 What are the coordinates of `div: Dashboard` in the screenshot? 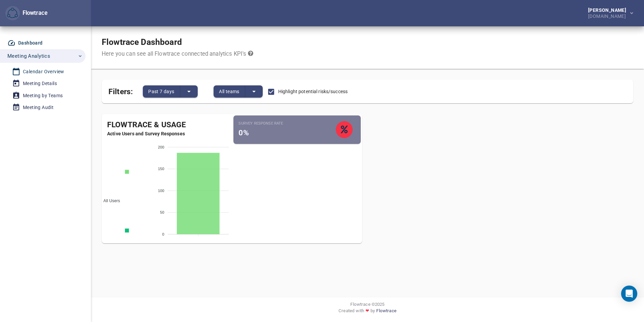 It's located at (30, 43).